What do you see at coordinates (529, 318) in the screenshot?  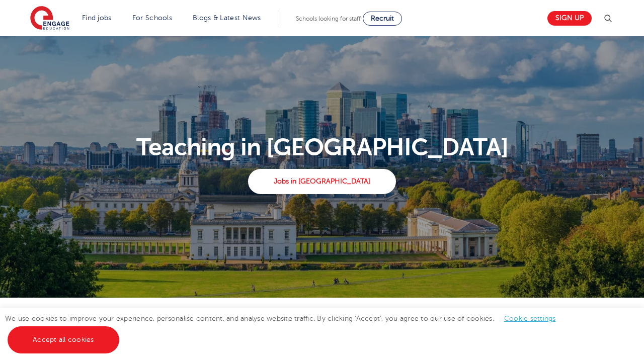 I see `a: Cookie settings` at bounding box center [529, 318].